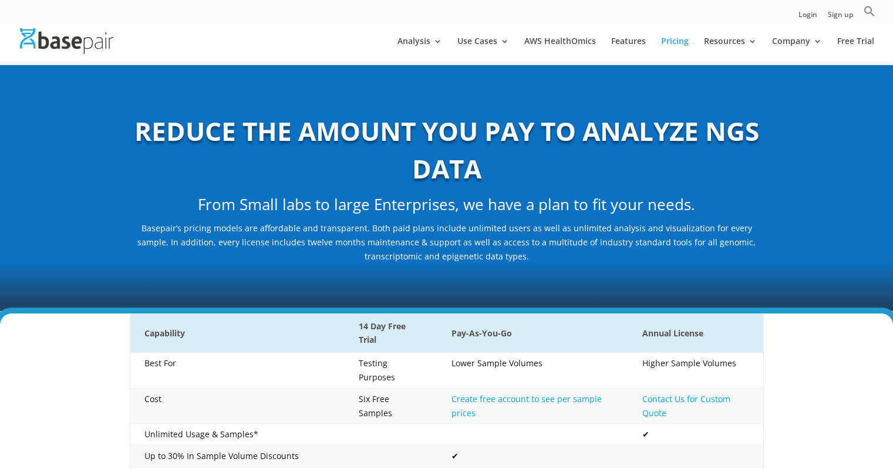  I want to click on svg: Search, so click(870, 11).